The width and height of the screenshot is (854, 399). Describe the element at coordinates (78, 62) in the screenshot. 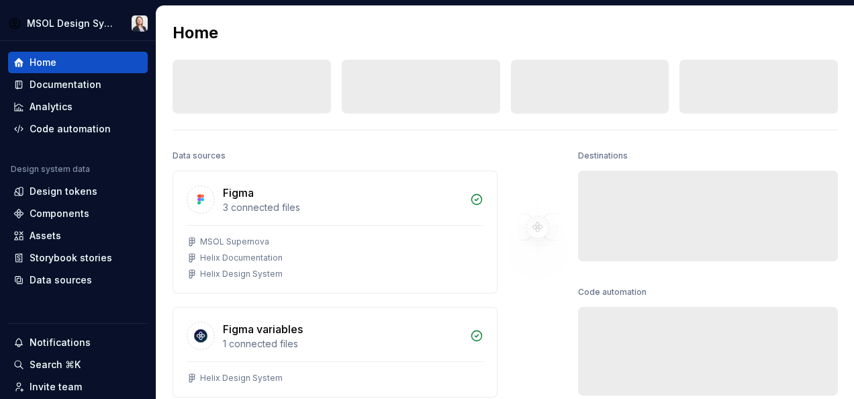

I see `a: Home` at that location.